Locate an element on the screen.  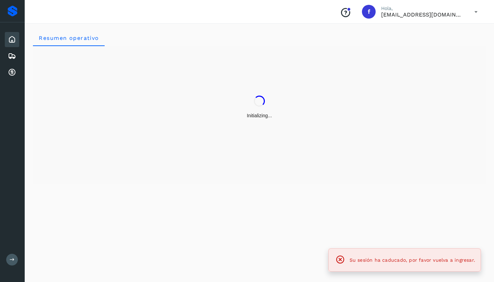
span: Resumen operativo is located at coordinates (69, 38).